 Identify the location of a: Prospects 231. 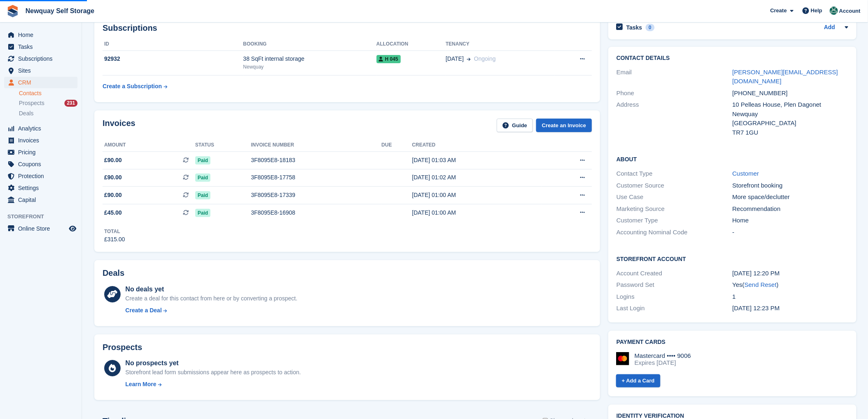
(48, 103).